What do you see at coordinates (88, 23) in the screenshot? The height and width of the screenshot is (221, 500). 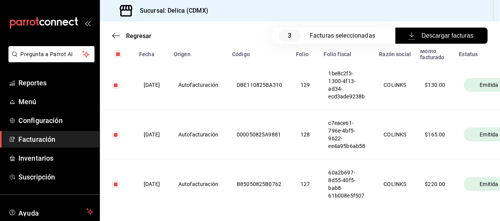 I see `button: open_drawer_menu` at bounding box center [88, 23].